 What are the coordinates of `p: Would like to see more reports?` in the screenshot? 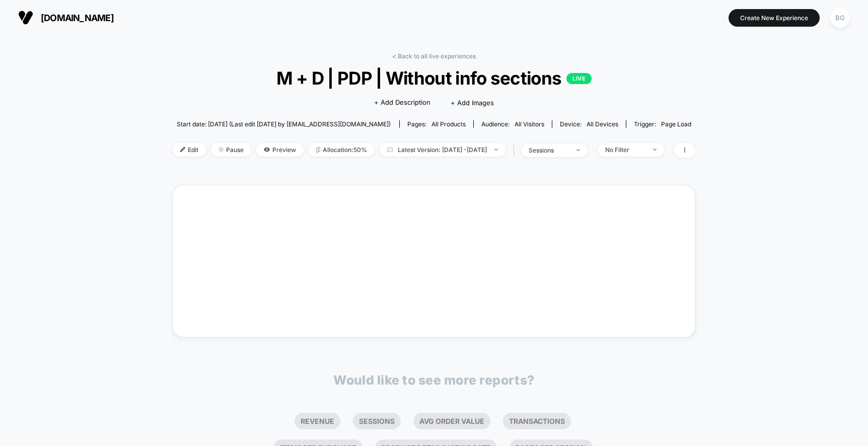 It's located at (434, 380).